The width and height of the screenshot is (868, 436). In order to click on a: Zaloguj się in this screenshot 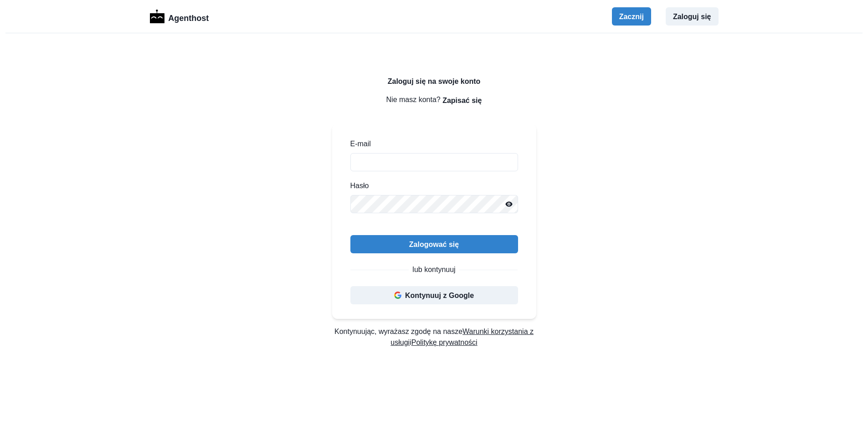, I will do `click(691, 16)`.